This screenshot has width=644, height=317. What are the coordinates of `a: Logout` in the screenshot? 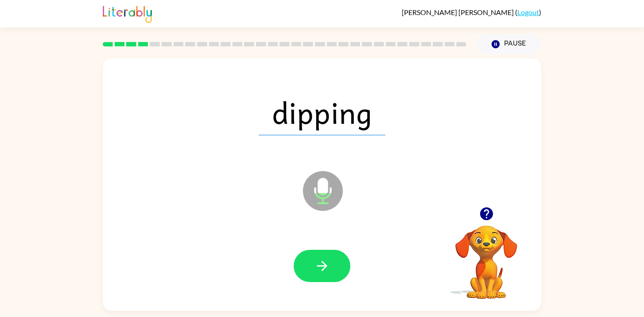 It's located at (528, 12).